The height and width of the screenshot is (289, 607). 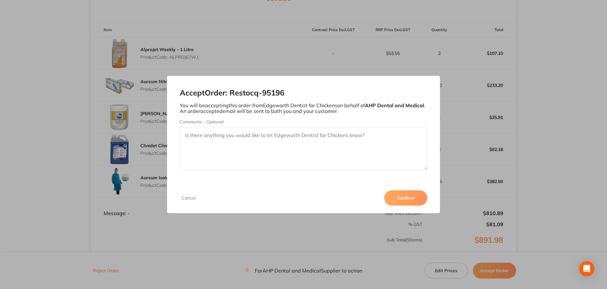 I want to click on button: Confirm, so click(x=406, y=198).